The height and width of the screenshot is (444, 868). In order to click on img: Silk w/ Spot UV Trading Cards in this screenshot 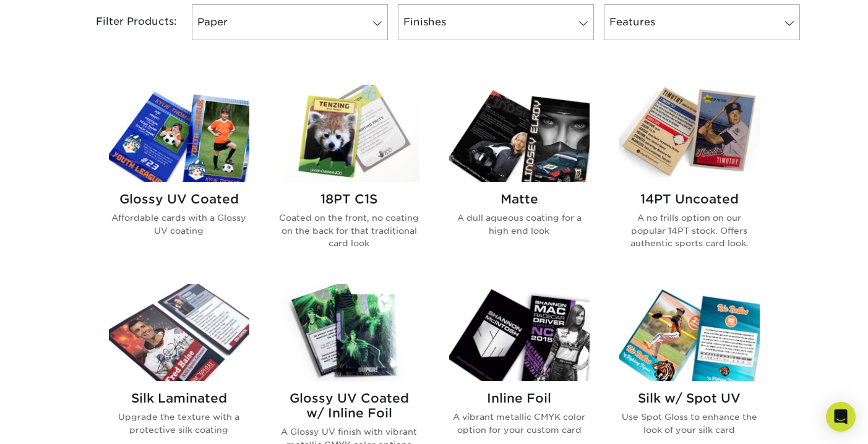, I will do `click(689, 332)`.